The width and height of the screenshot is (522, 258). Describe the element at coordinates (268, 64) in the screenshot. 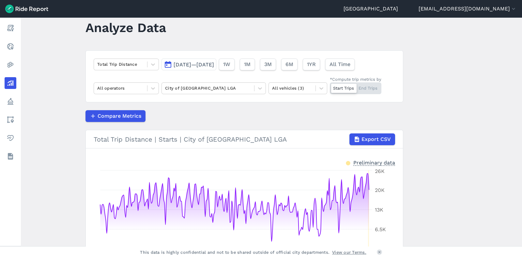

I see `span: 3M` at that location.